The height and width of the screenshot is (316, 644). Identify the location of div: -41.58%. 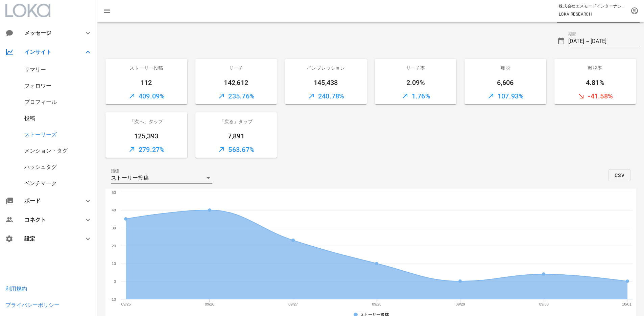
(595, 96).